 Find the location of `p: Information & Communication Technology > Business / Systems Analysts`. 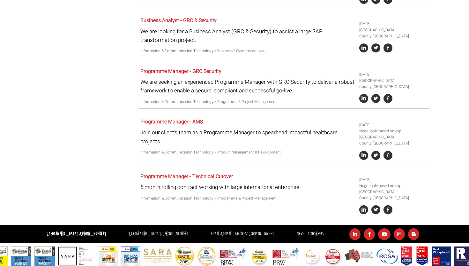

p: Information & Communication Technology > Business / Systems Analysts is located at coordinates (247, 51).